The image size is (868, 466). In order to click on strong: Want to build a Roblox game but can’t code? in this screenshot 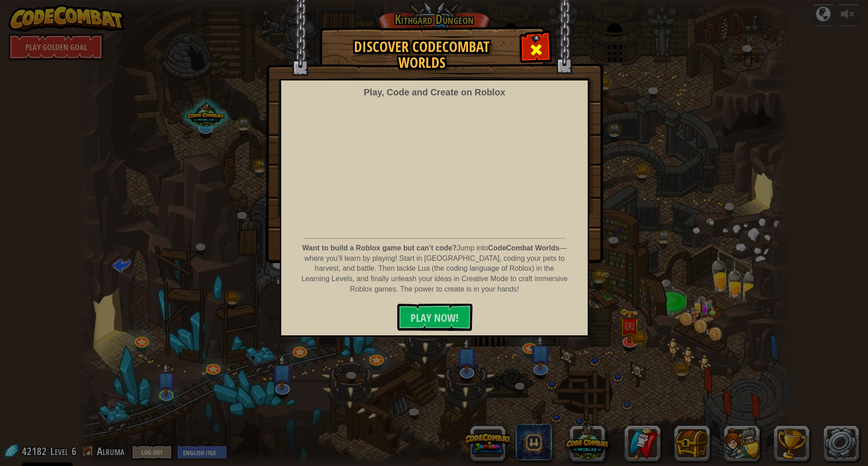, I will do `click(380, 248)`.